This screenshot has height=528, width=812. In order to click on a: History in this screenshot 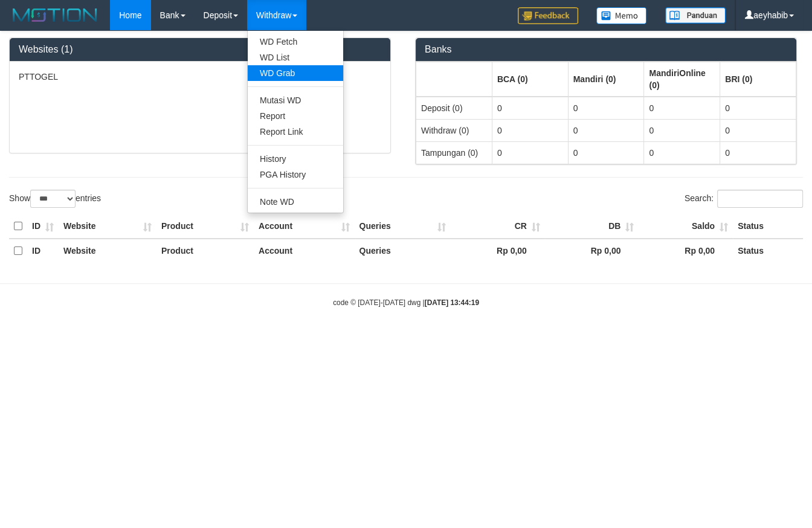, I will do `click(296, 159)`.